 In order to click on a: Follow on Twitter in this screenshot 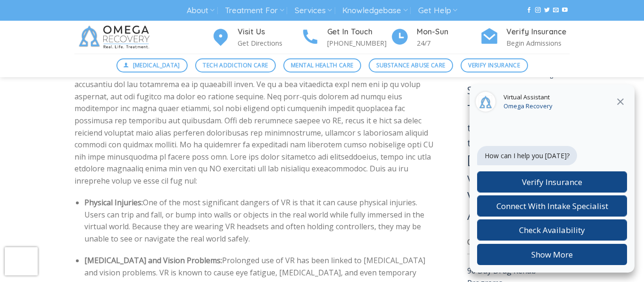, I will do `click(547, 11)`.